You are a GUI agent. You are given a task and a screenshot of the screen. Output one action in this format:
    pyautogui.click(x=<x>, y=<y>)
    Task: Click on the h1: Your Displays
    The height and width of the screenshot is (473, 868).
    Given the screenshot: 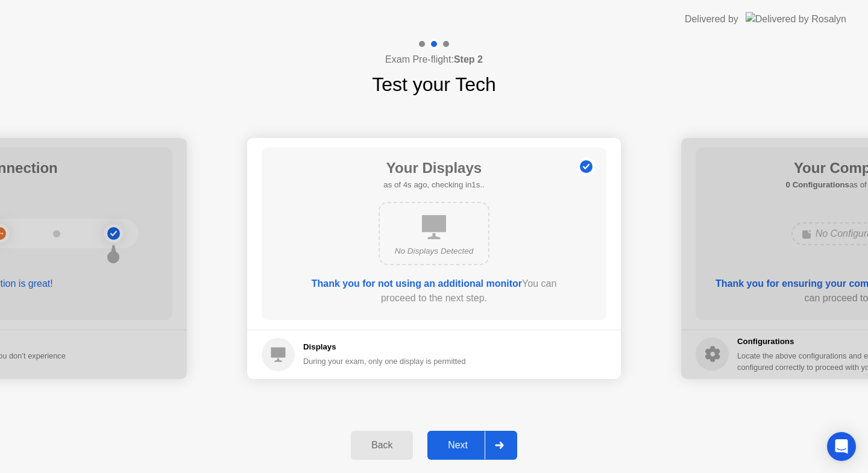 What is the action you would take?
    pyautogui.click(x=433, y=168)
    